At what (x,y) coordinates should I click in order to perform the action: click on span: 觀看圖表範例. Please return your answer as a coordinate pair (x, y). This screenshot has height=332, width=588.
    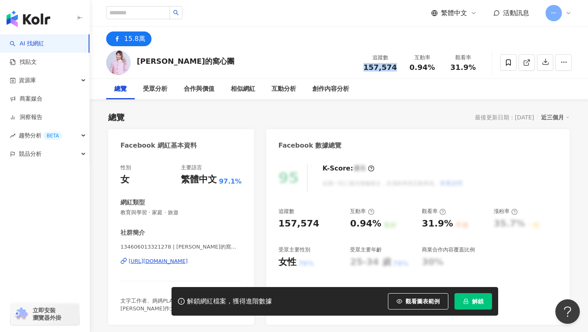
    Looking at the image, I should click on (423, 301).